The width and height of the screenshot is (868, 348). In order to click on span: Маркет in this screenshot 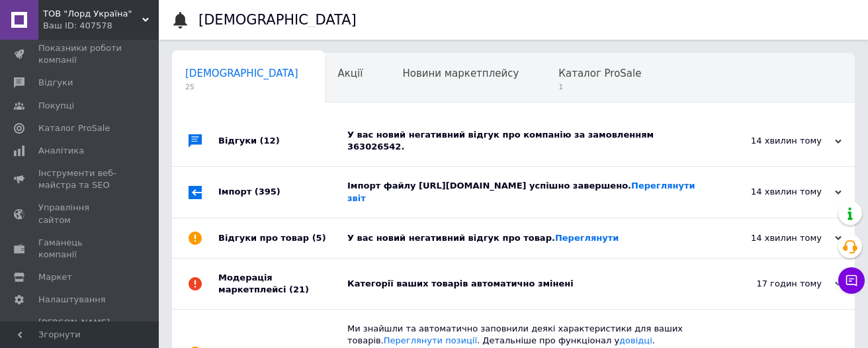, I will do `click(55, 277)`.